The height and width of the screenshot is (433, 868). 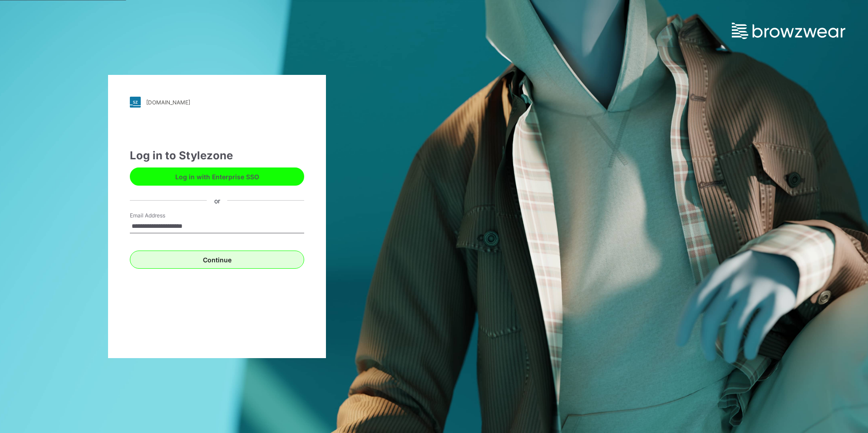 What do you see at coordinates (217, 200) in the screenshot?
I see `div: or` at bounding box center [217, 200].